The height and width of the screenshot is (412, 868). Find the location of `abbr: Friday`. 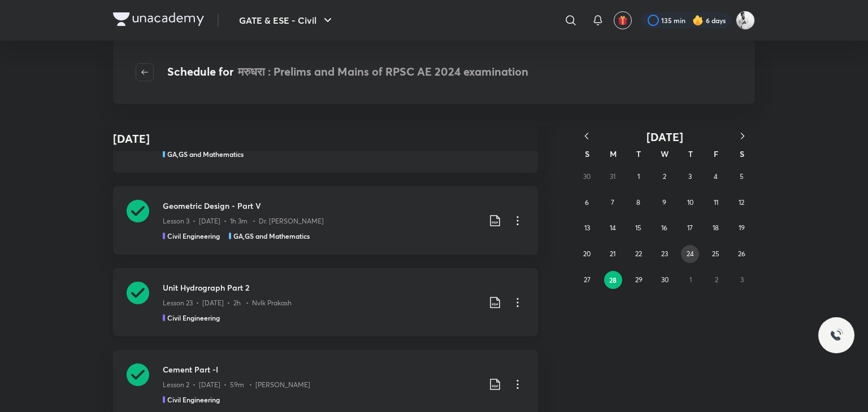

abbr: Friday is located at coordinates (716, 154).